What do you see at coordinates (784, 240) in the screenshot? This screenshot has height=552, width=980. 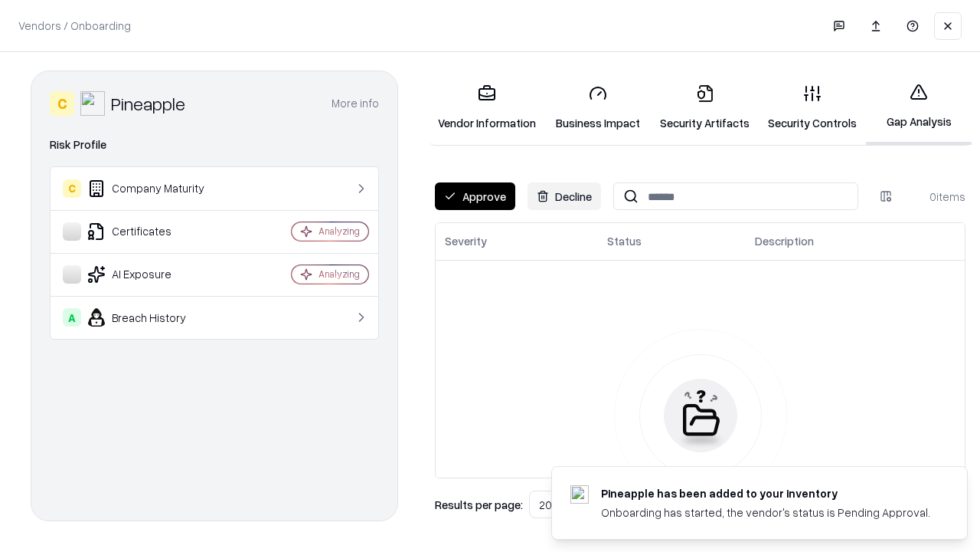 I see `div: Description` at bounding box center [784, 240].